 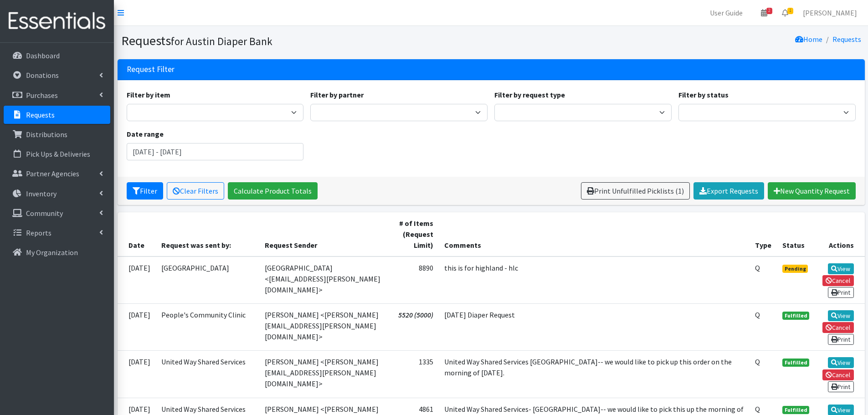 I want to click on a: New Quantity Request, so click(x=812, y=191).